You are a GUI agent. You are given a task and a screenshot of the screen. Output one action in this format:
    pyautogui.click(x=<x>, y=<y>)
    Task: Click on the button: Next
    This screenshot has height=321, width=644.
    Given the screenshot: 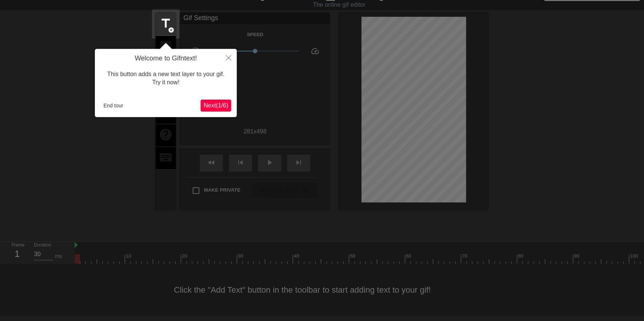 What is the action you would take?
    pyautogui.click(x=216, y=105)
    